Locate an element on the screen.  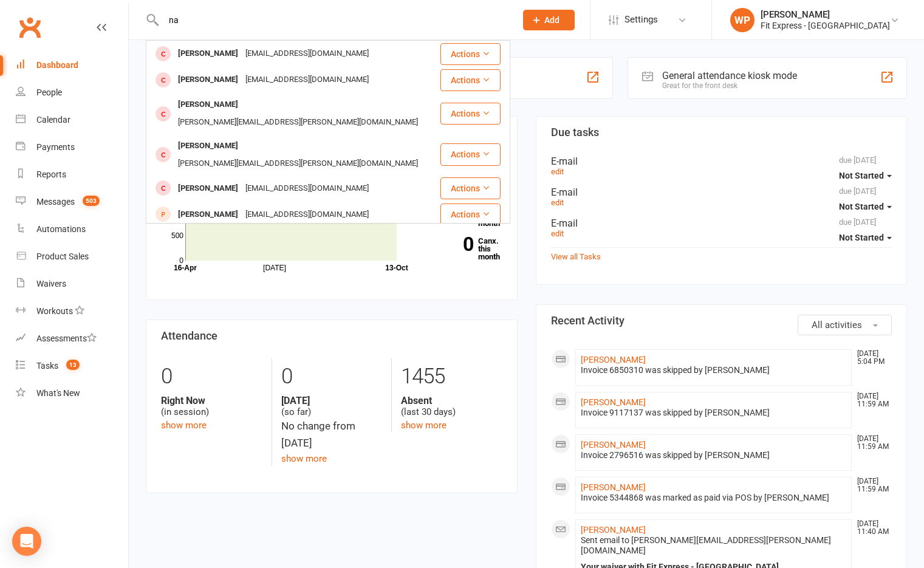
h3: Attendance is located at coordinates (331, 336).